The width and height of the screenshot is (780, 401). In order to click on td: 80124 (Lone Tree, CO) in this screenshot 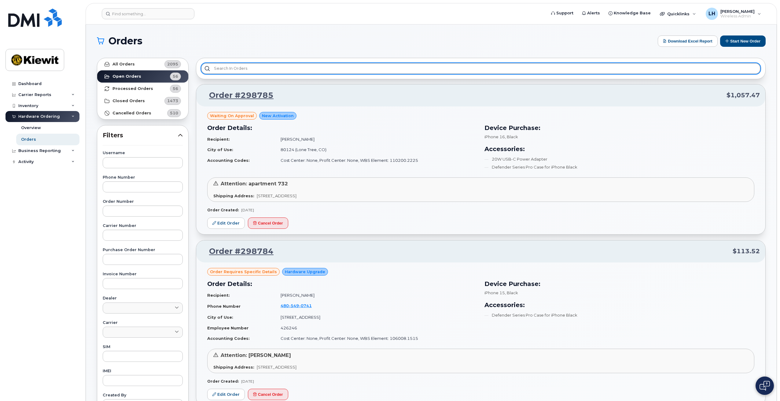, I will do `click(376, 149)`.